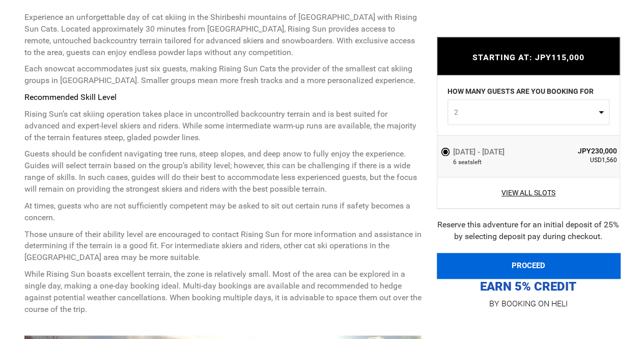 Image resolution: width=644 pixels, height=339 pixels. Describe the element at coordinates (528, 266) in the screenshot. I see `button: PROCEED` at that location.